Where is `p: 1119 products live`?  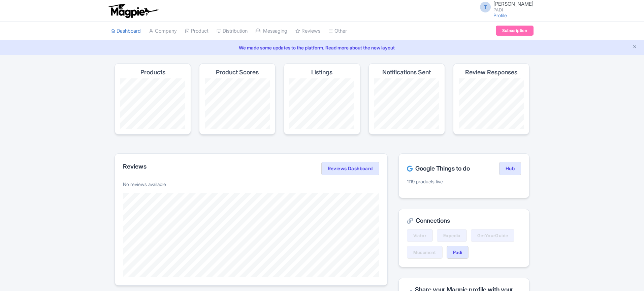 p: 1119 products live is located at coordinates (464, 181).